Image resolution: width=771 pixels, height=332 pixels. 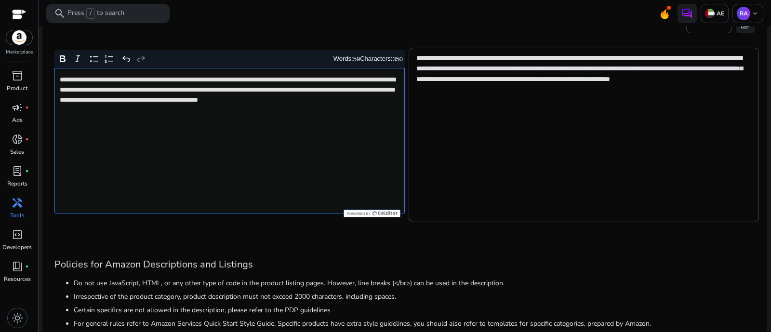 I want to click on p: RA, so click(x=744, y=13).